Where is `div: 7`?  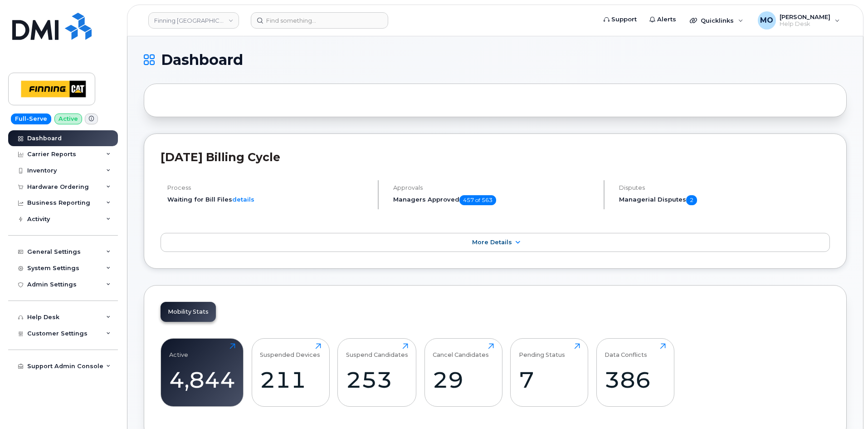 div: 7 is located at coordinates (549, 379).